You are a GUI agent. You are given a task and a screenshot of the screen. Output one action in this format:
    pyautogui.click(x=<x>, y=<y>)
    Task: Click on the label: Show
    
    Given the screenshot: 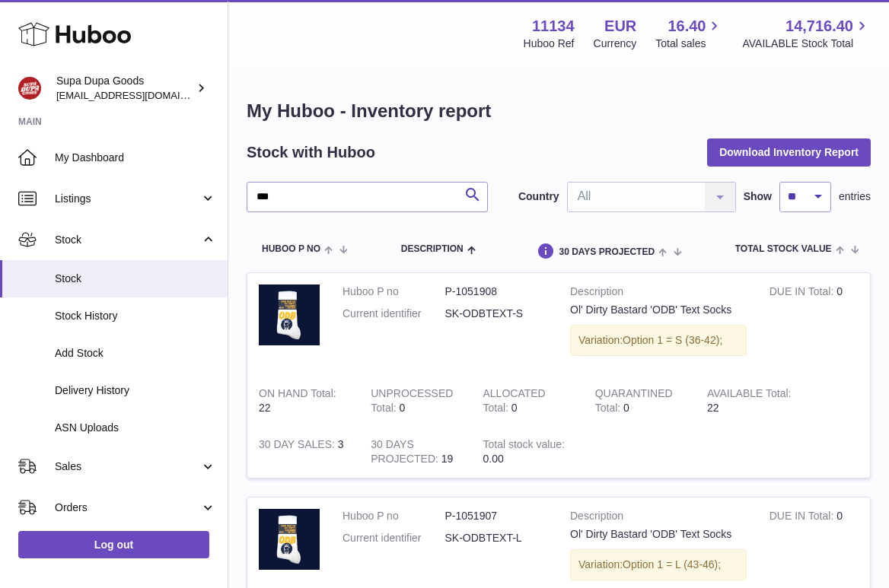 What is the action you would take?
    pyautogui.click(x=757, y=197)
    